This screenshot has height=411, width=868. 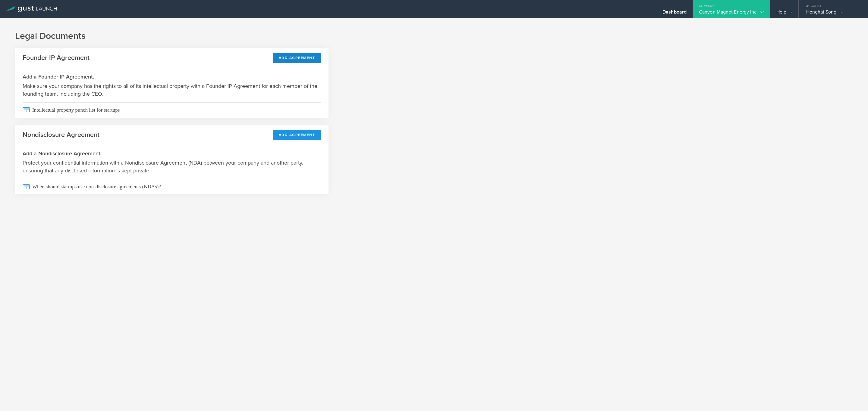 I want to click on div: Dashboard, so click(x=675, y=13).